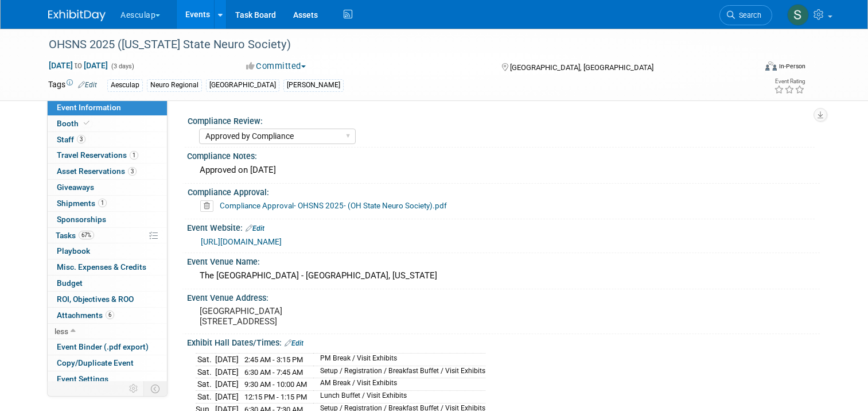  Describe the element at coordinates (789, 81) in the screenshot. I see `div: Event Rating` at that location.